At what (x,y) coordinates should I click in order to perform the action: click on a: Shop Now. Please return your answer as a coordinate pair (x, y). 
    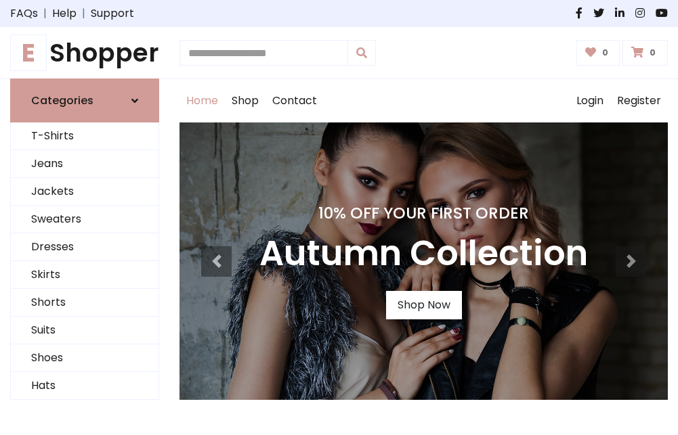
    Looking at the image, I should click on (424, 305).